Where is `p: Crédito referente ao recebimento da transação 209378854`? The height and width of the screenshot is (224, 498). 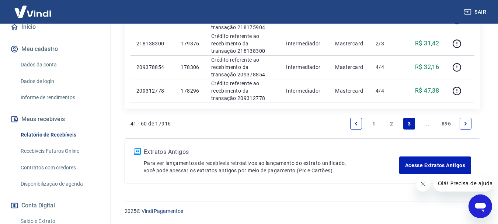 p: Crédito referente ao recebimento da transação 209378854 is located at coordinates (243, 67).